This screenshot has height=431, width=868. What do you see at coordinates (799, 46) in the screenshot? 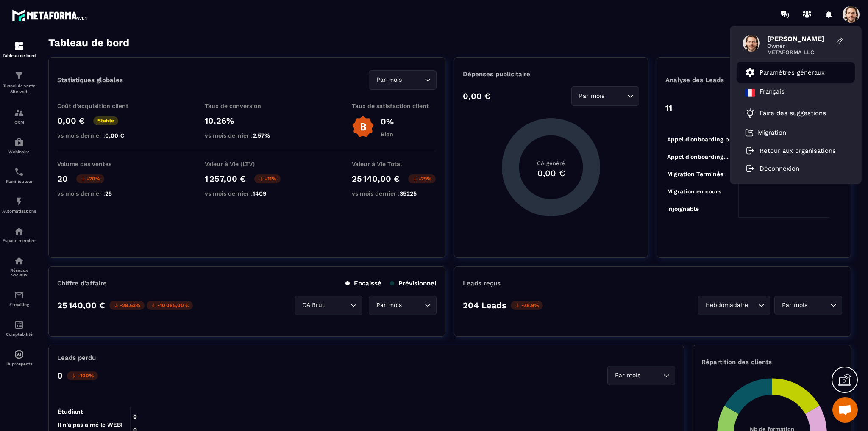
I see `span: Owner` at bounding box center [799, 46].